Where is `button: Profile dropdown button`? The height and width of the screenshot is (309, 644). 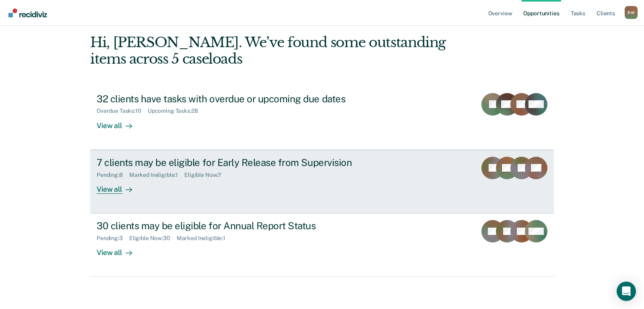 button: Profile dropdown button is located at coordinates (632, 12).